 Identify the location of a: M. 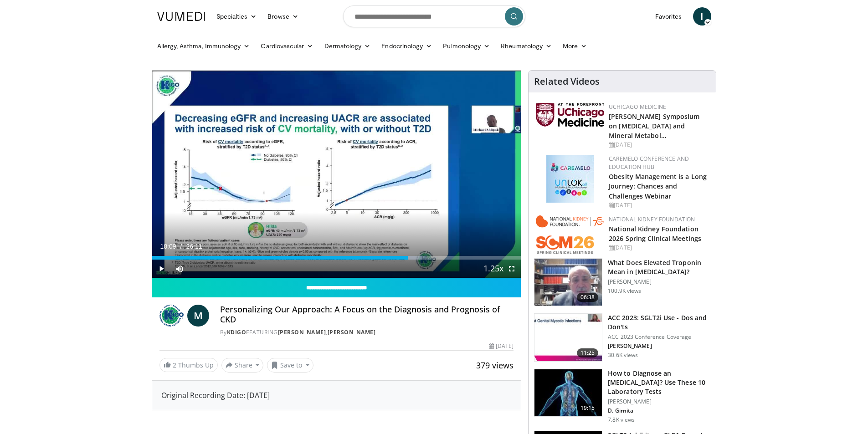
(198, 316).